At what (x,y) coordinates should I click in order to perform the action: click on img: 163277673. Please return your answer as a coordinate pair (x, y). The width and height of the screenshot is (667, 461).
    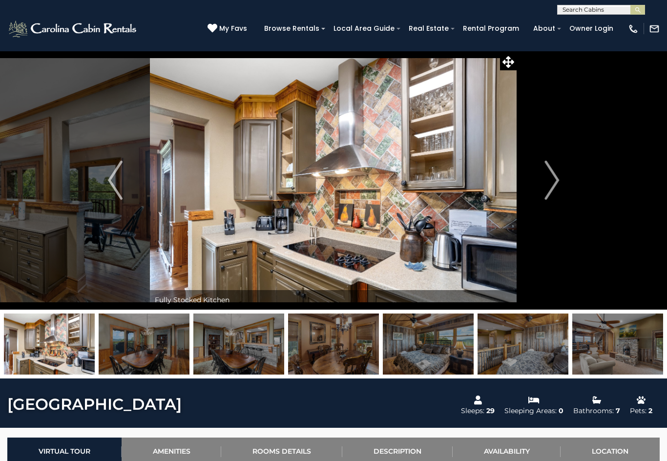
    Looking at the image, I should click on (144, 344).